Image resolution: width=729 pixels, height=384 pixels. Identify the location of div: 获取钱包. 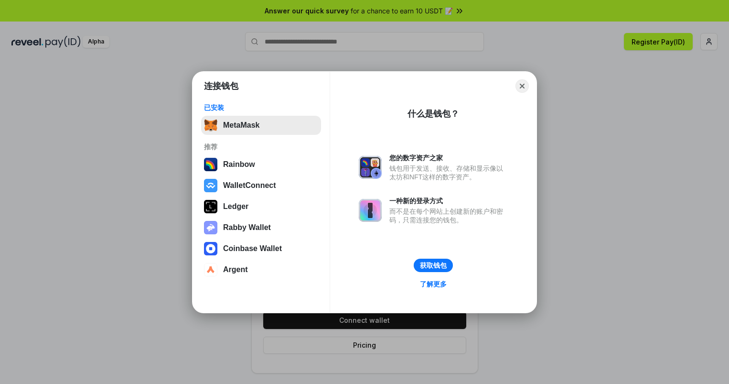
(433, 265).